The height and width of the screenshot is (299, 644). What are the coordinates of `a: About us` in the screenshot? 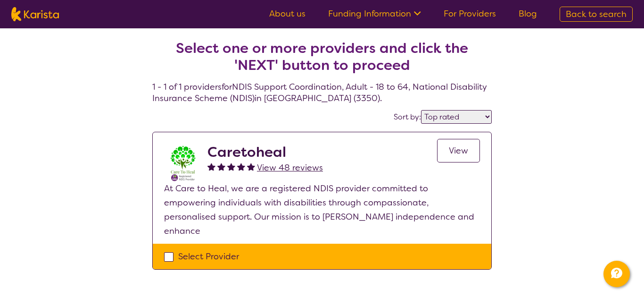 It's located at (287, 14).